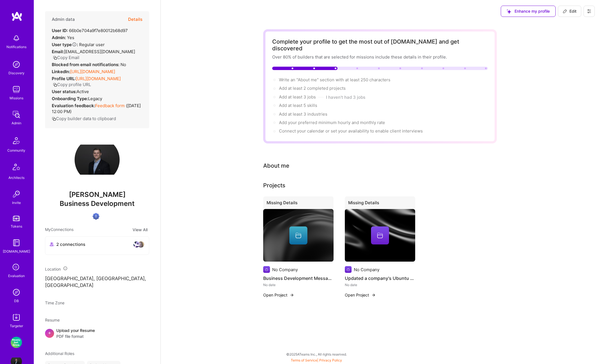 Image resolution: width=599 pixels, height=364 pixels. I want to click on i: icon SuggestedTeams, so click(509, 12).